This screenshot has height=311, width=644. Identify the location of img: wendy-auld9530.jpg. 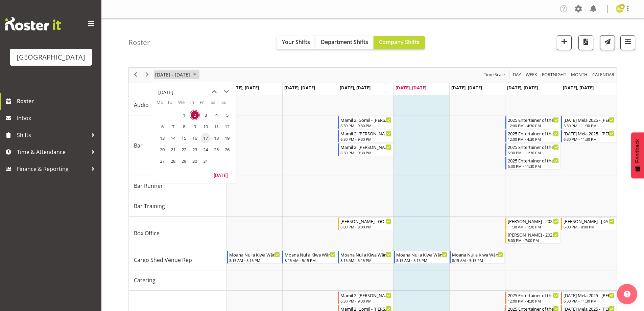
(620, 9).